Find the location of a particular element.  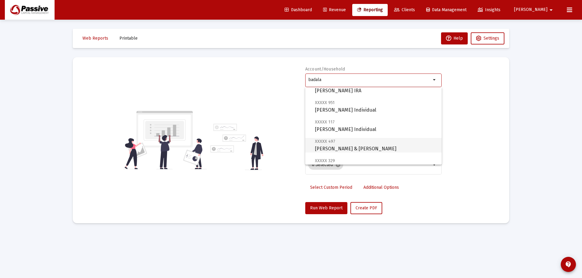

span: Reporting is located at coordinates (370, 10).